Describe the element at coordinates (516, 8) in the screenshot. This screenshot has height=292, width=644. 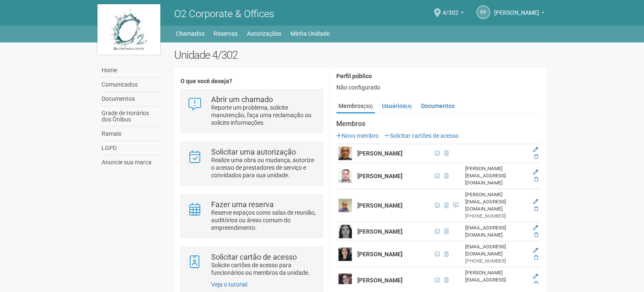
I see `span: PRISCILLA FREITAS` at that location.